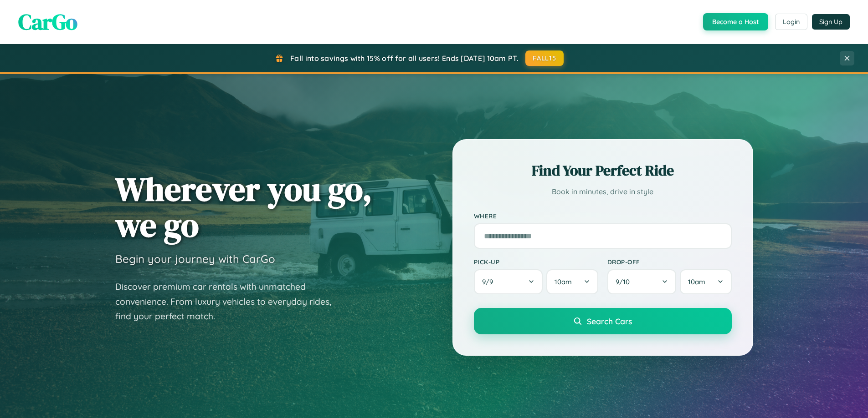 Image resolution: width=868 pixels, height=418 pixels. I want to click on h2: Find Your Perfect Ride, so click(602, 170).